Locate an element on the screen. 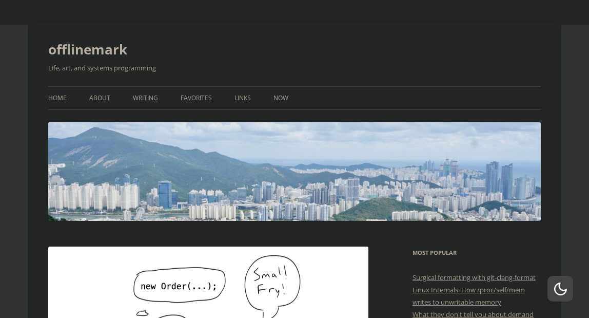  a: Home is located at coordinates (58, 98).